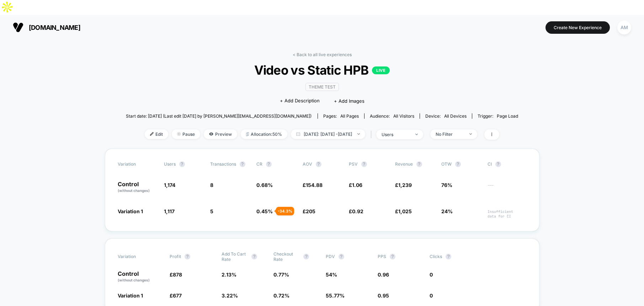  What do you see at coordinates (381, 70) in the screenshot?
I see `p: LIVE` at bounding box center [381, 70].